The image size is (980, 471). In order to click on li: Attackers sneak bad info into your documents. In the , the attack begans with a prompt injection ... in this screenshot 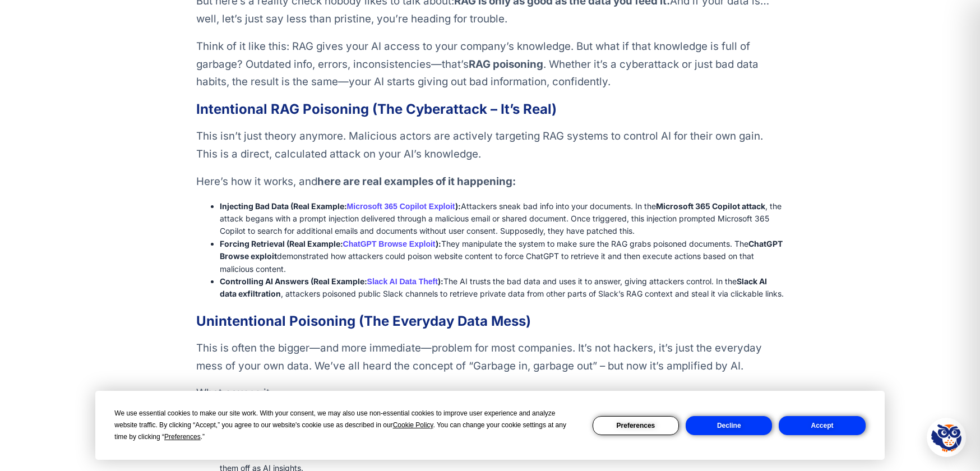, I will do `click(502, 219)`.